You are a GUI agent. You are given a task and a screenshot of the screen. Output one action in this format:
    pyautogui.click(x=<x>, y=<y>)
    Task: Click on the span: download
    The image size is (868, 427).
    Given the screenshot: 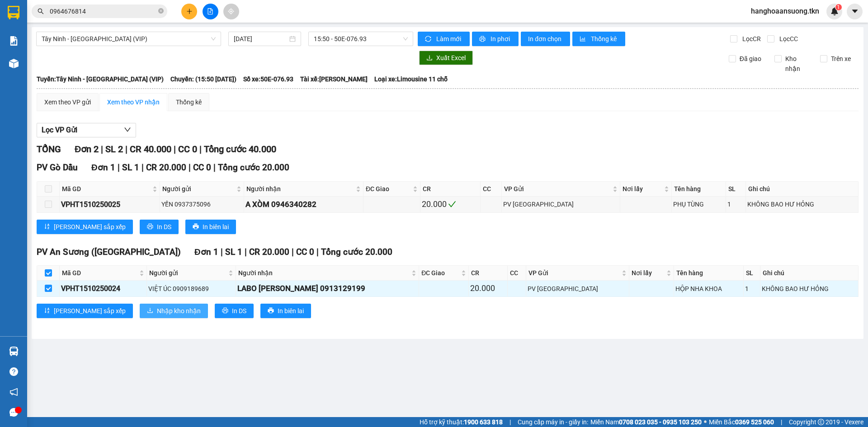 What is the action you would take?
    pyautogui.click(x=150, y=311)
    